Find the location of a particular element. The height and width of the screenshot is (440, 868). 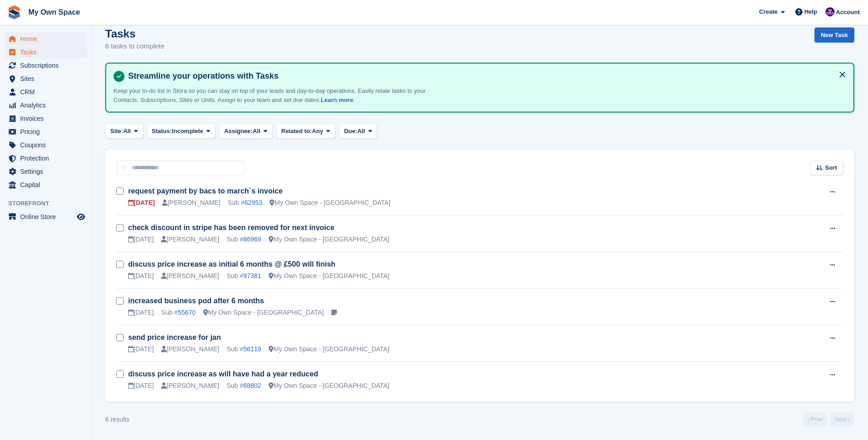

img: stora-icon-8386f47178a22dfd0bd8f6a31ec36ba5ce8667c1dd55bd0f319d3a0aa187defe.svg is located at coordinates (14, 12).